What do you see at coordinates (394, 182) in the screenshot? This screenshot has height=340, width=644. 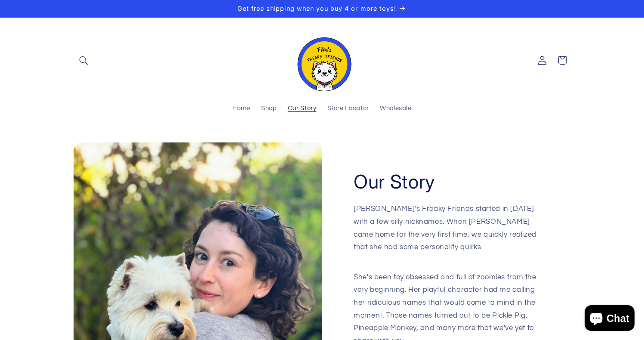 I see `h2: Our Story` at bounding box center [394, 182].